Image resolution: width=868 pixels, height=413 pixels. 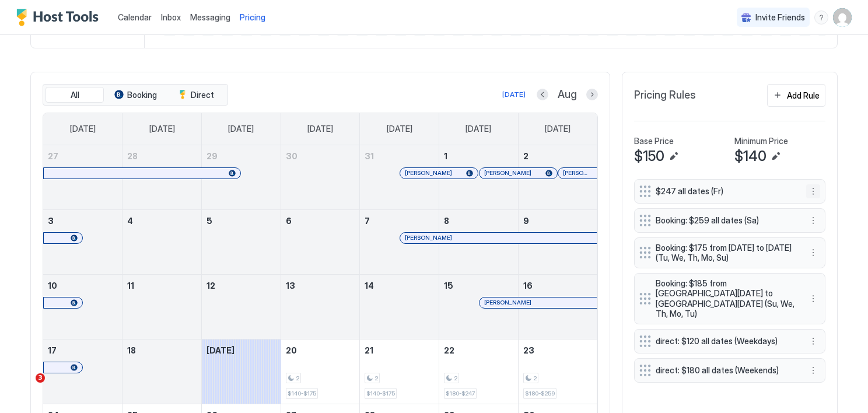 What do you see at coordinates (446, 221) in the screenshot?
I see `span: 8` at bounding box center [446, 221].